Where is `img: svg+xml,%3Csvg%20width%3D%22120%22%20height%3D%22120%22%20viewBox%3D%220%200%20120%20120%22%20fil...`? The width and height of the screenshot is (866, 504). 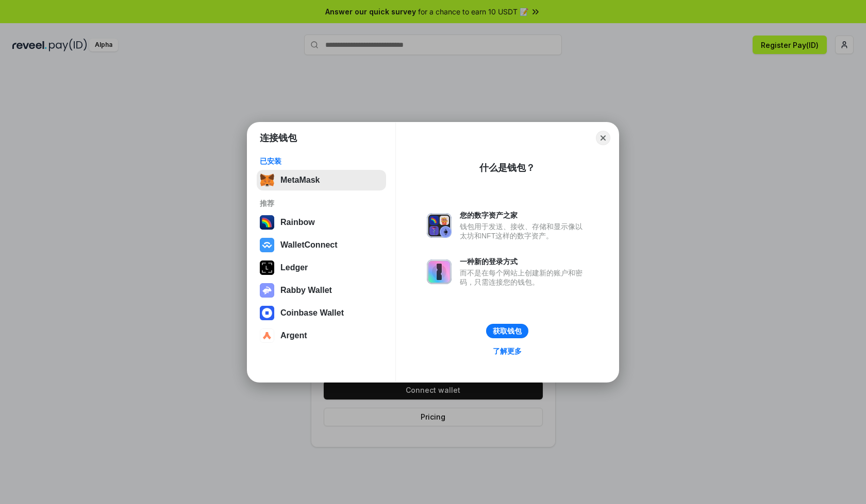
img: svg+xml,%3Csvg%20width%3D%22120%22%20height%3D%22120%22%20viewBox%3D%220%200%20120%20120%22%20fil... is located at coordinates (267, 223).